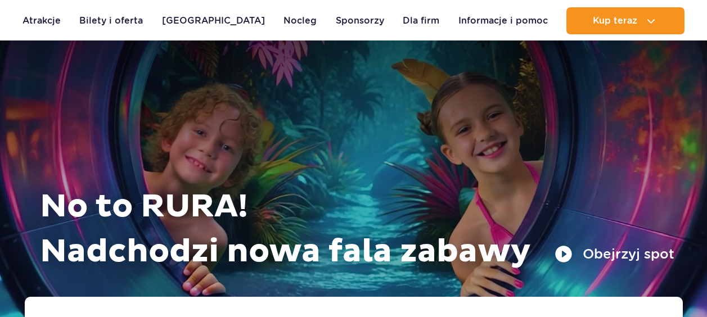 The image size is (707, 317). What do you see at coordinates (503, 21) in the screenshot?
I see `a: Informacje i pomoc` at bounding box center [503, 21].